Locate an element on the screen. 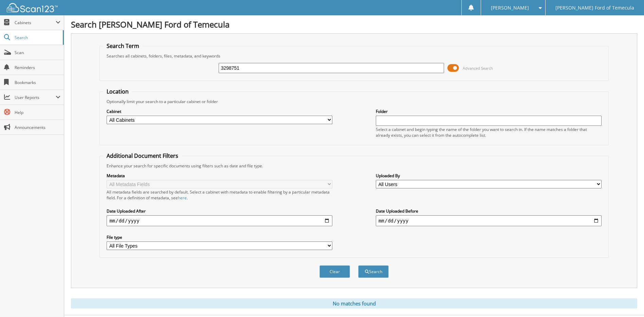 This screenshot has height=317, width=644. div: No matches found is located at coordinates (354, 303).